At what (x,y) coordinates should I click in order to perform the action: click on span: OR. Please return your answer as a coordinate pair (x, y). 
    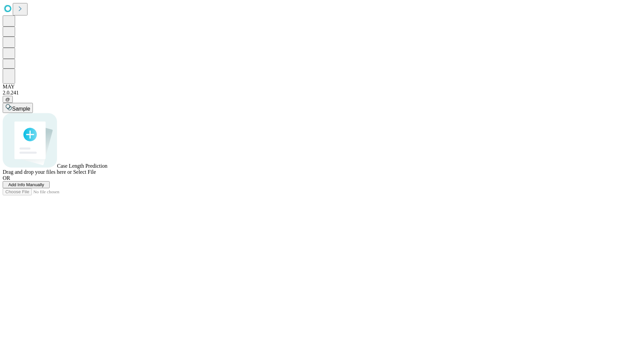
    Looking at the image, I should click on (7, 178).